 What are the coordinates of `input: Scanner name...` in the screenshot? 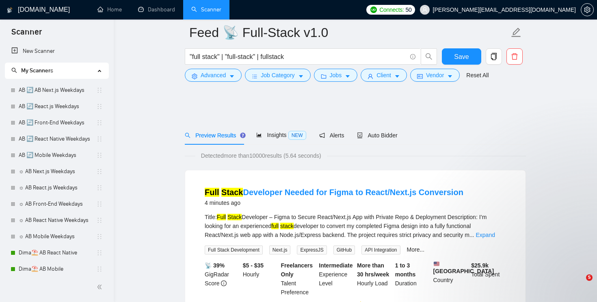 It's located at (349, 32).